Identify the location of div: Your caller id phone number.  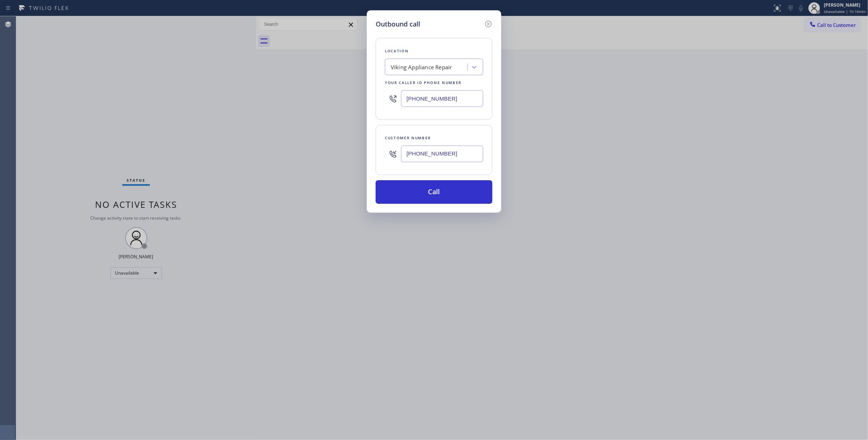
(434, 82).